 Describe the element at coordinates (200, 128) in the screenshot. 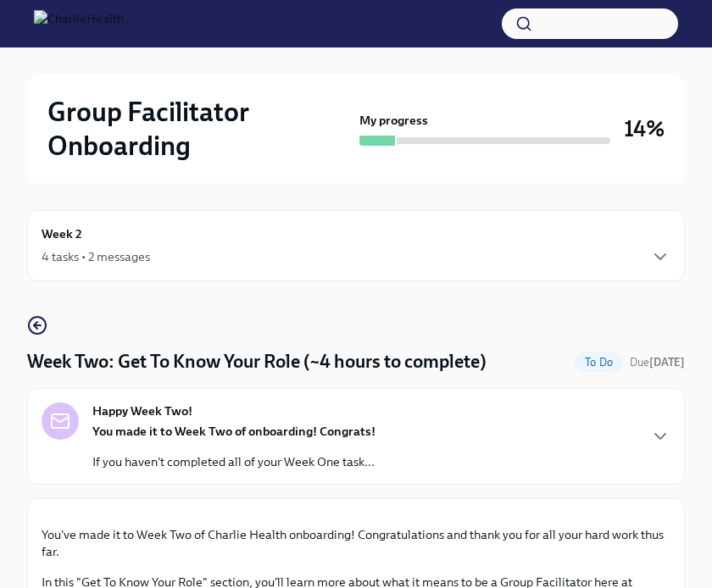

I see `h2: Group Facilitator Onboarding` at that location.